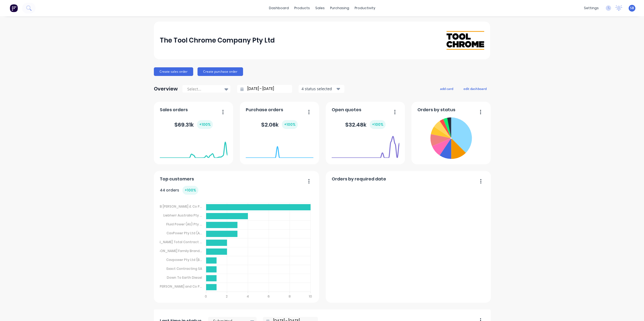 The height and width of the screenshot is (321, 644). What do you see at coordinates (193, 125) in the screenshot?
I see `div: $ 69.31k` at bounding box center [193, 125].